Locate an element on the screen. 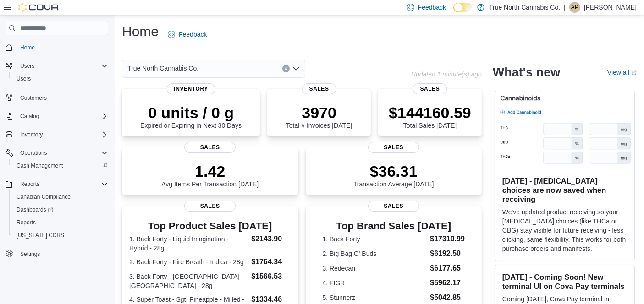 This screenshot has width=644, height=304. a: Reports is located at coordinates (26, 223).